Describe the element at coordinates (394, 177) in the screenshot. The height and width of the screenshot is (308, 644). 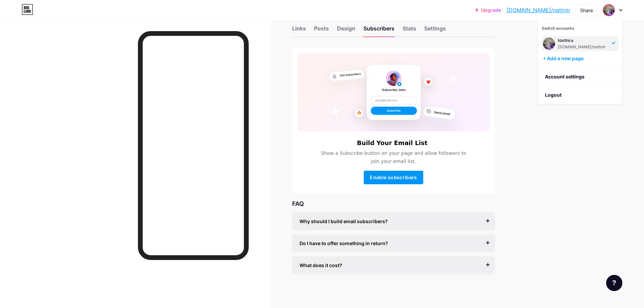
I see `button: Enable subscribers` at that location.